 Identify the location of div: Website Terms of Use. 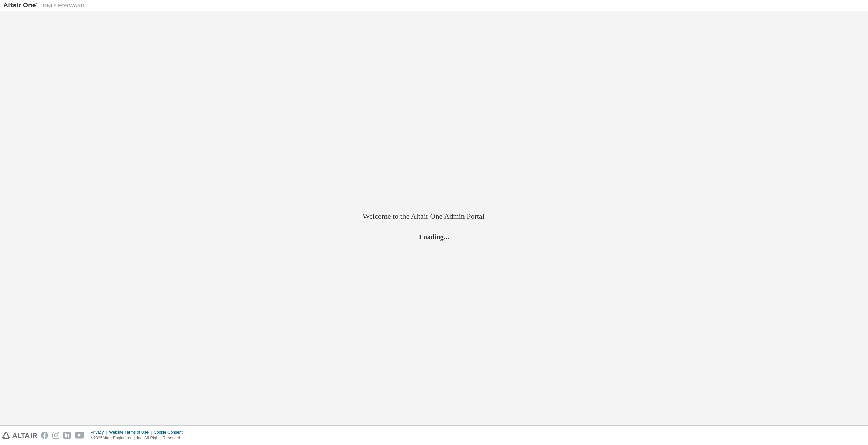
(131, 432).